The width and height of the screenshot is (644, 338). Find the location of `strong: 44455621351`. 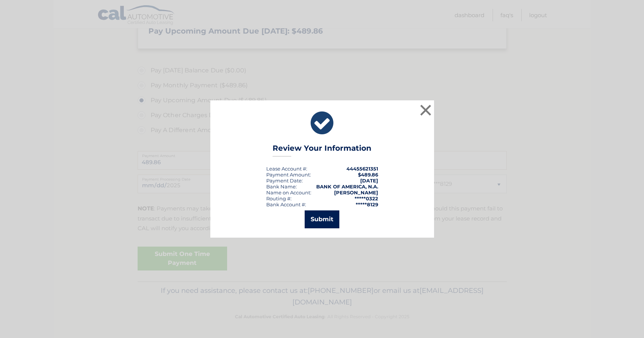

strong: 44455621351 is located at coordinates (362, 169).